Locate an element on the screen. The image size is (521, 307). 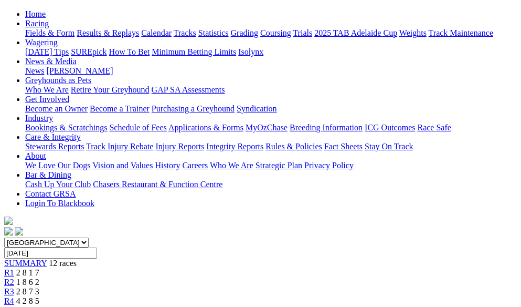
a: Fields & Form is located at coordinates (50, 33).